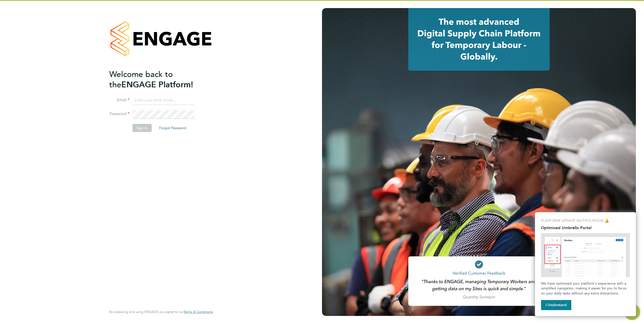 This screenshot has width=644, height=324. I want to click on p: PLATFORM UPDATE NOTIFICATION 🔔, so click(585, 221).